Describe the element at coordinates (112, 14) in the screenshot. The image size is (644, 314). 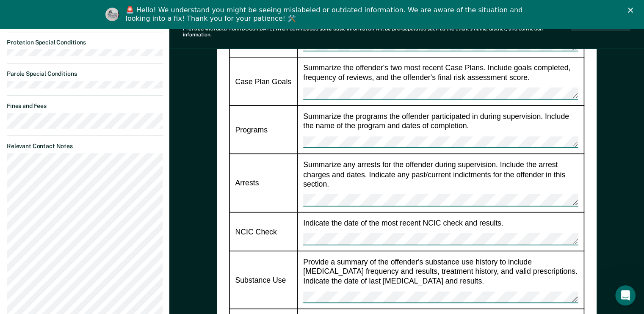
I see `img: Profile image for Kim` at that location.